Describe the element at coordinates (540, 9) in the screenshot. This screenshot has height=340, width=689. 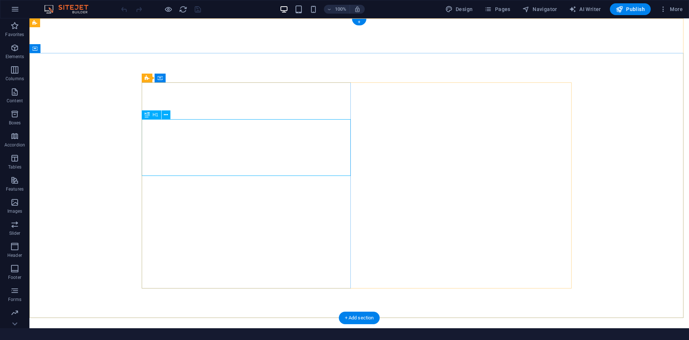
I see `button: Navigator` at that location.